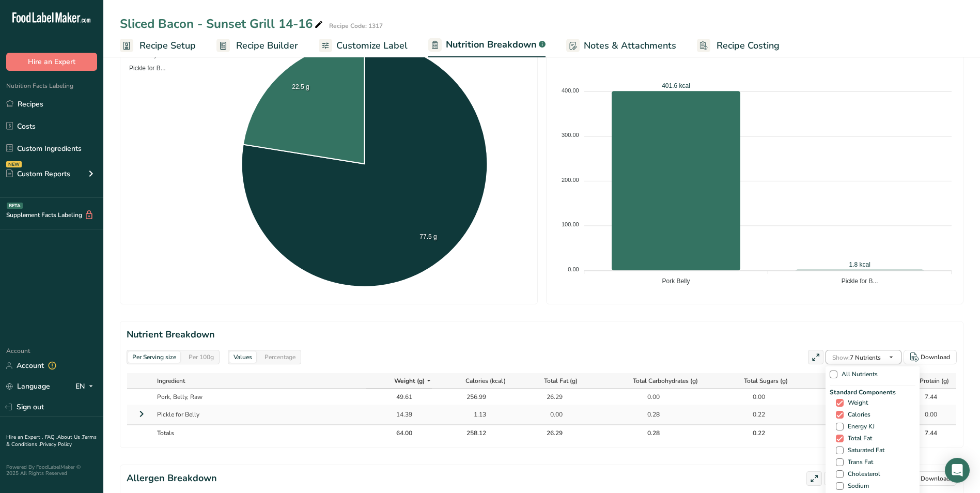 The height and width of the screenshot is (493, 980). What do you see at coordinates (56, 445) in the screenshot?
I see `a: Privacy Policy` at bounding box center [56, 445].